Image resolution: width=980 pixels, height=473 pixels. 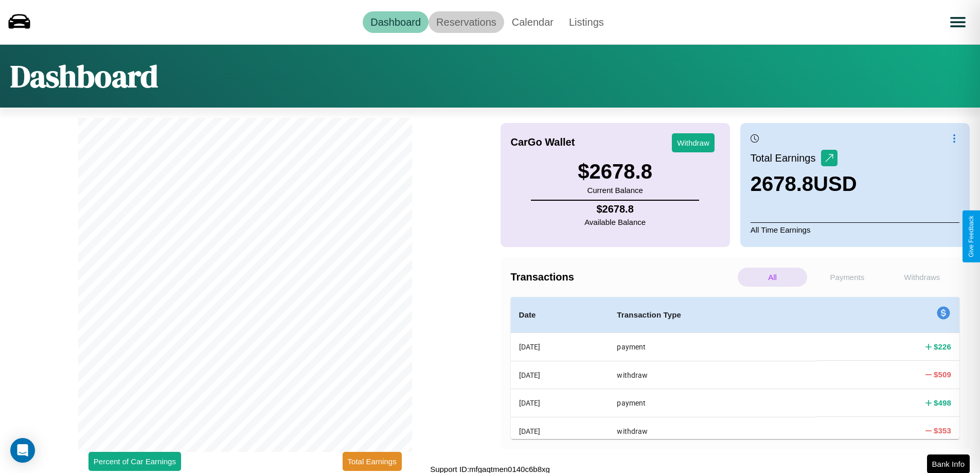 What do you see at coordinates (615, 209) in the screenshot?
I see `h4: $ 2678.8` at bounding box center [615, 209].